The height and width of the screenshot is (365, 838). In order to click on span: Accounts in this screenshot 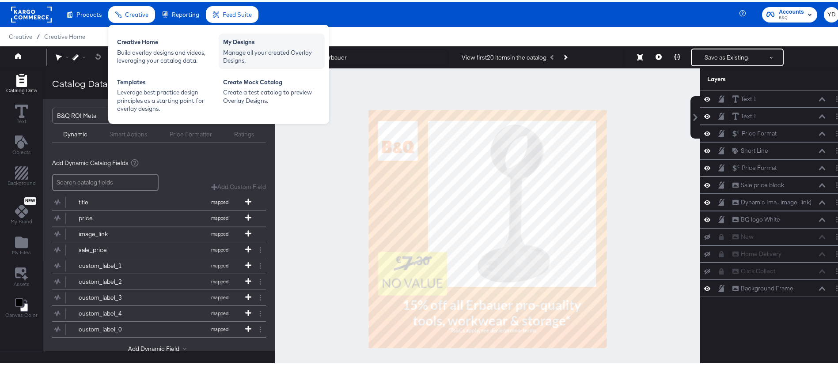, I will do `click(791, 10)`.